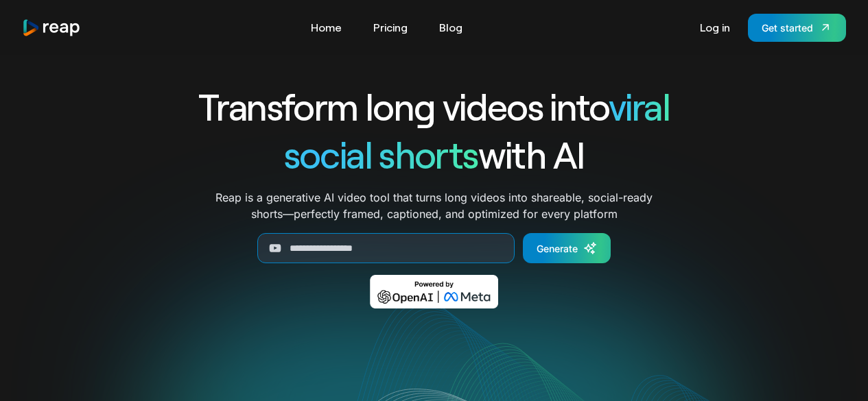  I want to click on a: Pricing, so click(390, 27).